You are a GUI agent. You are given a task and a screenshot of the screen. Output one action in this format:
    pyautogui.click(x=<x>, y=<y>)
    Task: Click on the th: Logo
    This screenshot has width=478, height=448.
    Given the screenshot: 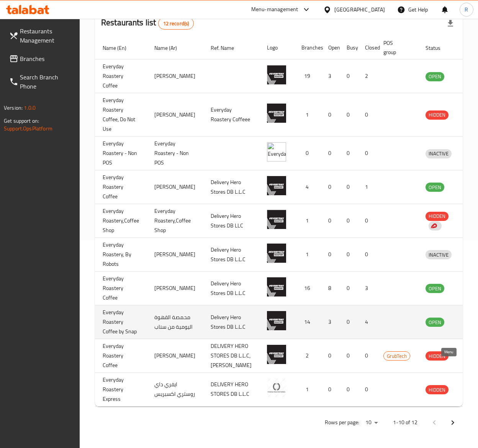 What is the action you would take?
    pyautogui.click(x=278, y=47)
    